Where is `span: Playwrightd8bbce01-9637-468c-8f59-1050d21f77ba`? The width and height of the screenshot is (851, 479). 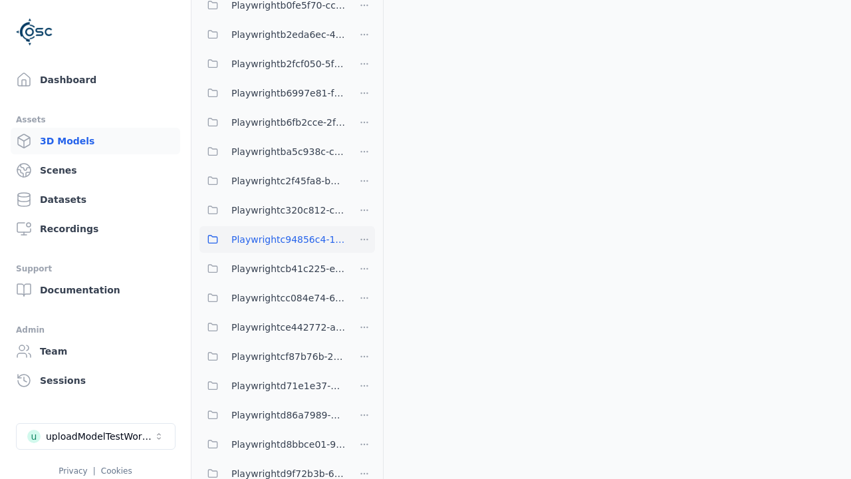
span: Playwrightd8bbce01-9637-468c-8f59-1050d21f77ba is located at coordinates (289, 444).